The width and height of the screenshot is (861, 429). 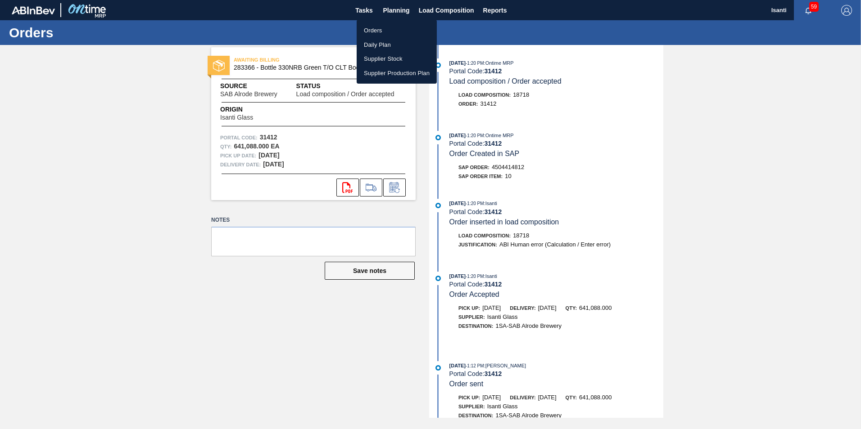 I want to click on a: Supplier Stock, so click(x=397, y=59).